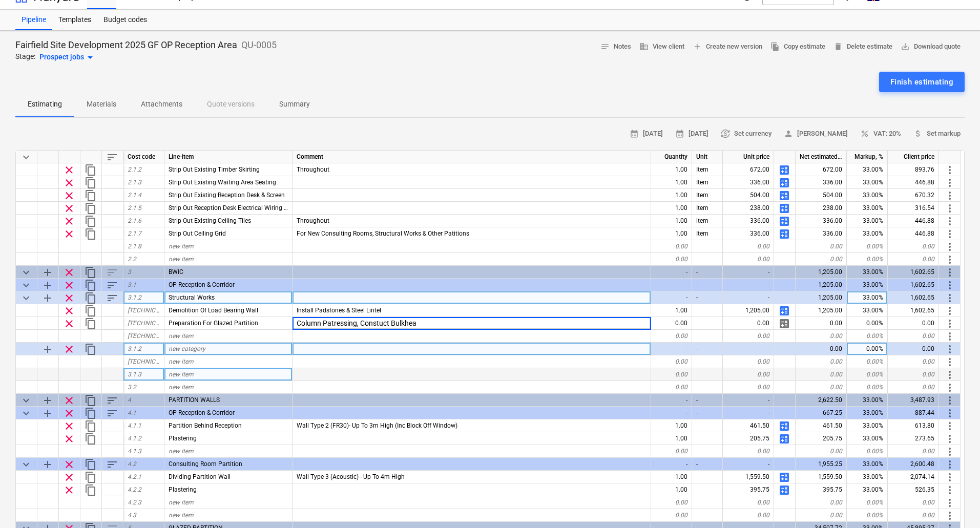 Image resolution: width=980 pixels, height=528 pixels. What do you see at coordinates (662, 47) in the screenshot?
I see `button: View client` at bounding box center [662, 47].